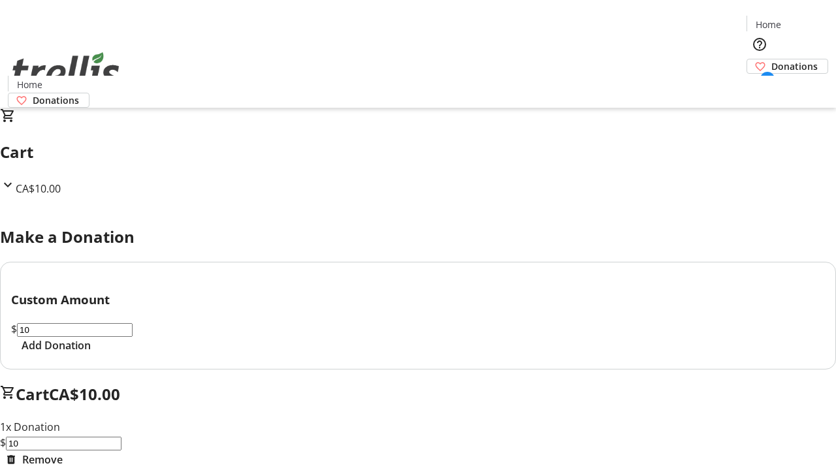 This screenshot has height=470, width=836. I want to click on button: Add Donation, so click(56, 346).